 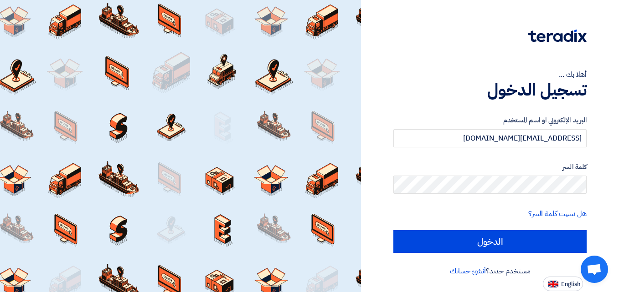 I want to click on h1: تسجيل الدخول, so click(x=490, y=90).